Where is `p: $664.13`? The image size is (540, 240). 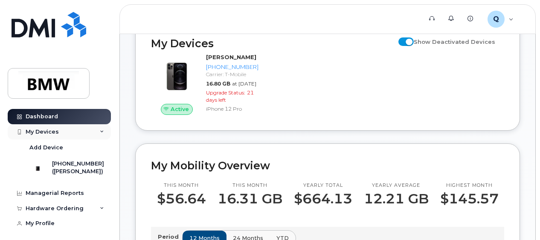
p: $664.13 is located at coordinates (323, 199).